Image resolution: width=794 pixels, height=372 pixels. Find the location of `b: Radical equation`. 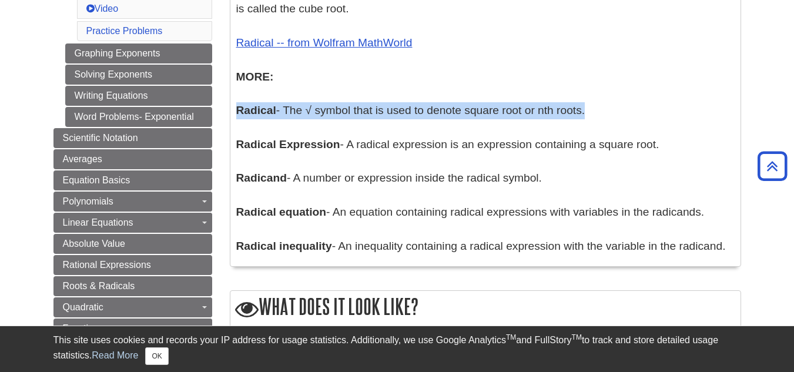

b: Radical equation is located at coordinates (282, 212).